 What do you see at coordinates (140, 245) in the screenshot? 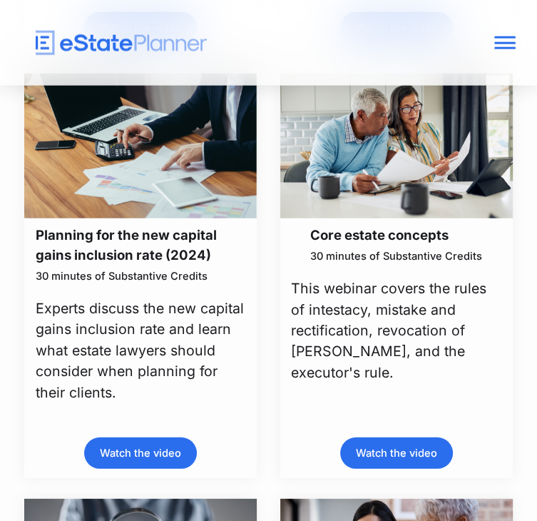
I see `h3: Planning for the new capital gains inclusion rate (2024)` at bounding box center [140, 245].